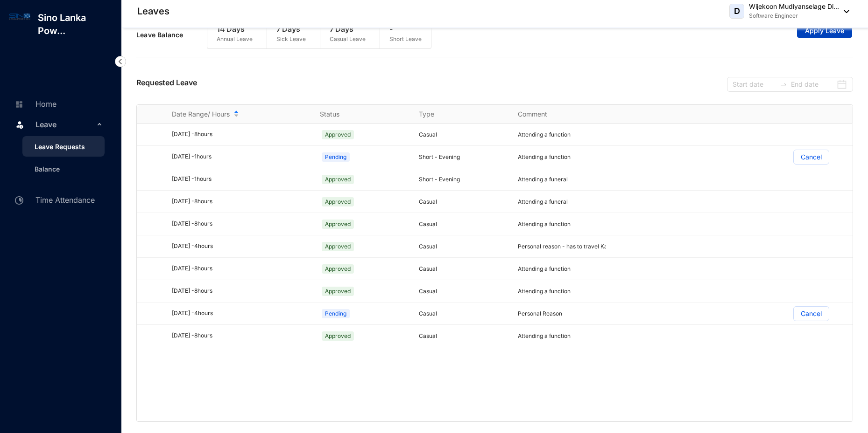 The width and height of the screenshot is (868, 433). I want to click on p: Software Engineer, so click(793, 16).